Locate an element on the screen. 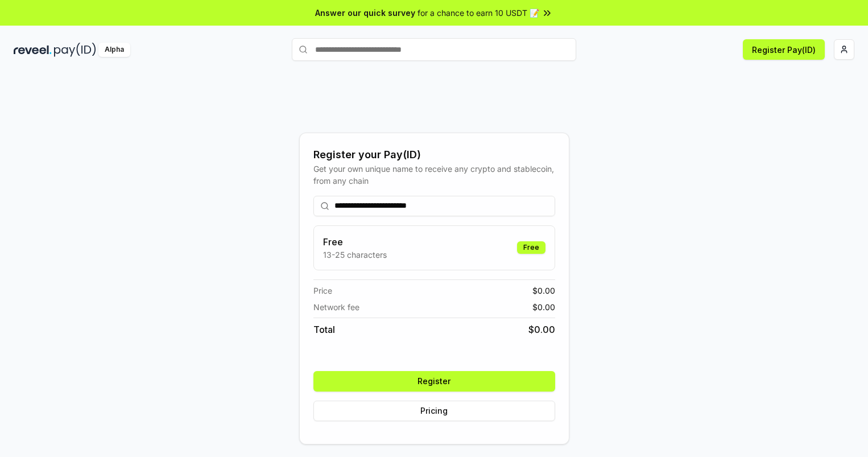 Image resolution: width=868 pixels, height=457 pixels. span: Price is located at coordinates (323, 290).